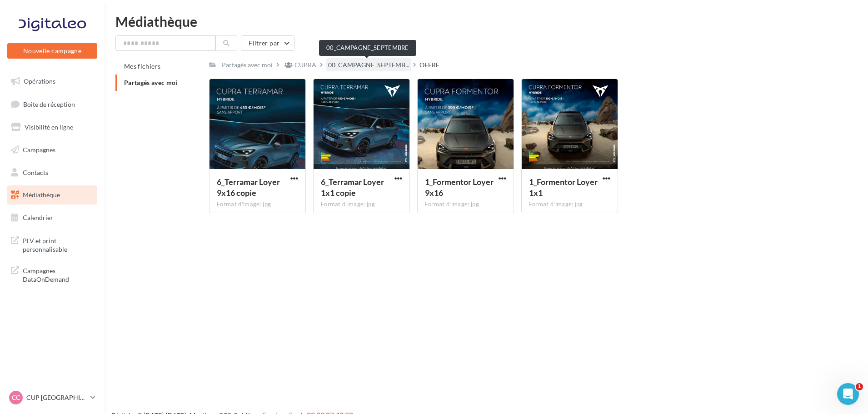  Describe the element at coordinates (39, 150) in the screenshot. I see `span: Campagnes` at that location.